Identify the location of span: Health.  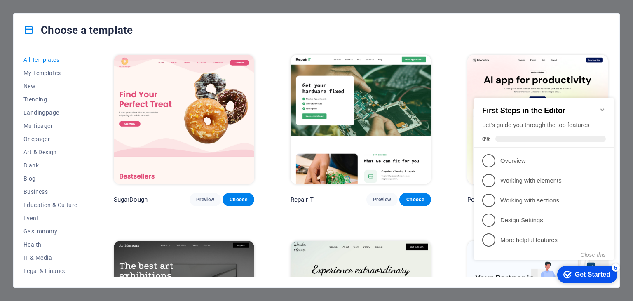
(50, 245).